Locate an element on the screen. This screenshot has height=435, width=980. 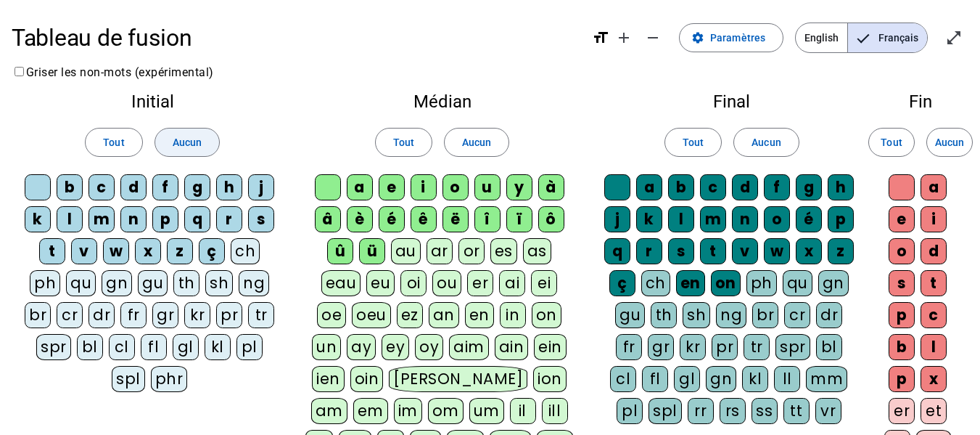
div: r is located at coordinates (649, 252).